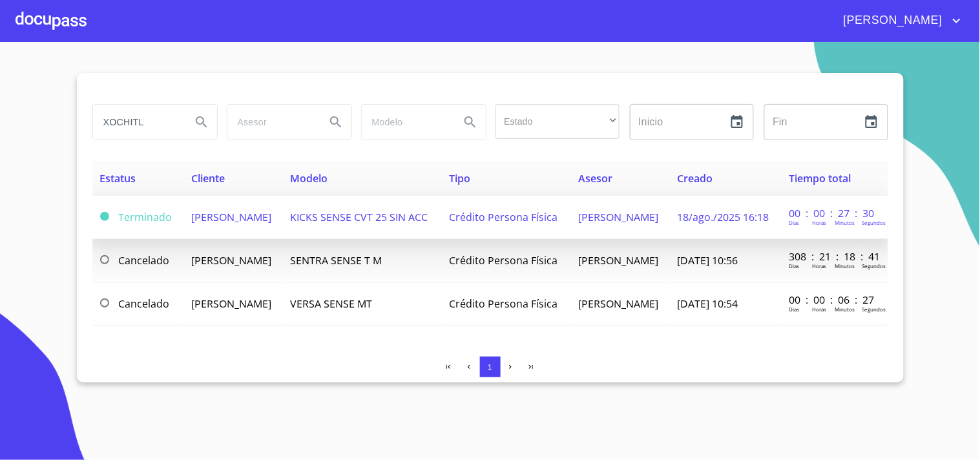  Describe the element at coordinates (832, 256) in the screenshot. I see `p: 308 : 21 : 18 : 41` at that location.